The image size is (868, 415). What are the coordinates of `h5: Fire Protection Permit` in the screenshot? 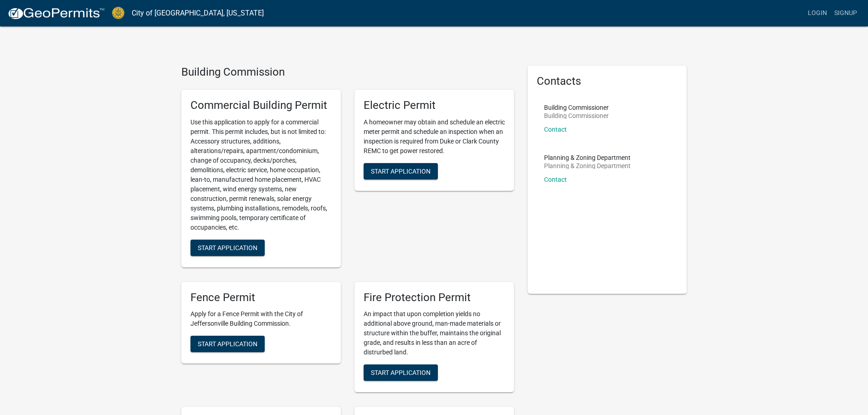 It's located at (434, 297).